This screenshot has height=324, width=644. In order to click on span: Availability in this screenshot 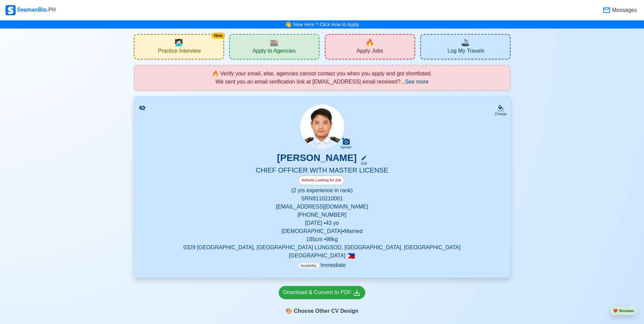, I will do `click(309, 266)`.